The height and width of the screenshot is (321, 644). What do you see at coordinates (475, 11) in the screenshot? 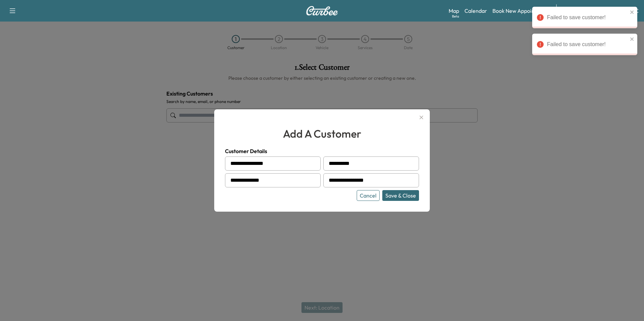
I see `a: Calendar` at bounding box center [475, 11].